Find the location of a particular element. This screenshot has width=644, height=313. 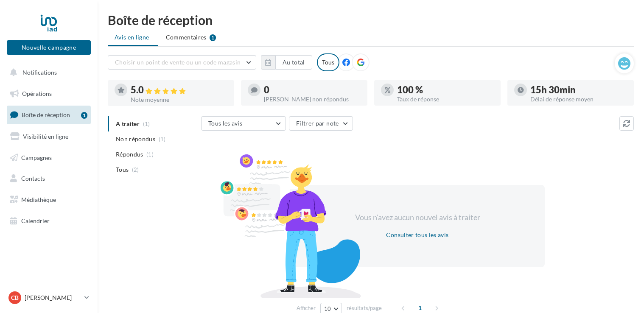

span: Contacts is located at coordinates (33, 178).